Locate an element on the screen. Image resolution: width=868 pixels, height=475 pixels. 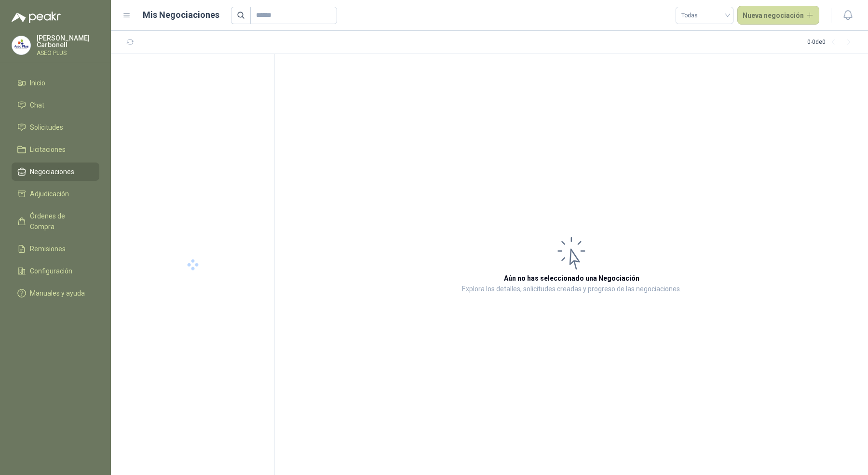
span: Solicitudes is located at coordinates (46, 127).